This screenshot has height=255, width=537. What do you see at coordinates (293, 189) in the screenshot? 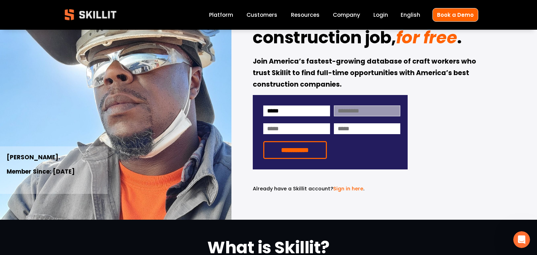
I see `span: Already have a Skillit account?` at bounding box center [293, 189].